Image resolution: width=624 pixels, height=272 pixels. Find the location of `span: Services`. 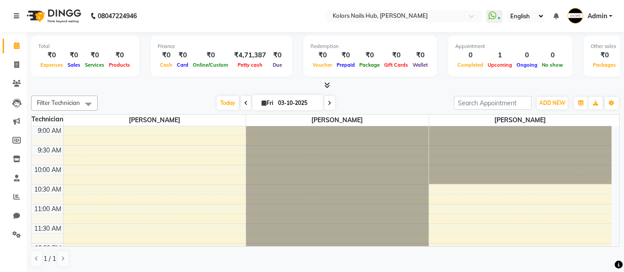

span: Services is located at coordinates (95, 65).